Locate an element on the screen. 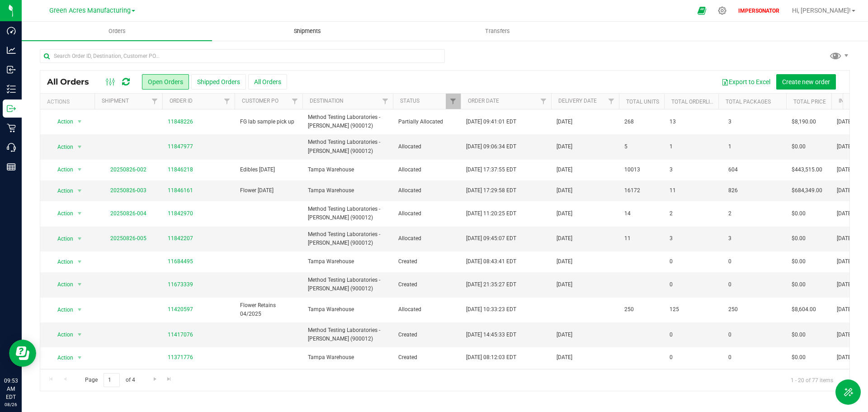  span: Transfers is located at coordinates (497, 31).